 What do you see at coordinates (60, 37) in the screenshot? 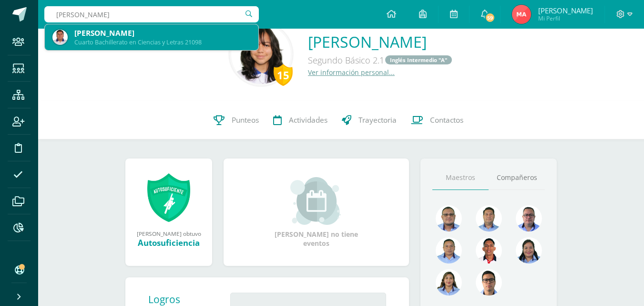
I see `img: 69f71c36fe9bb1b6417111d883870216.png` at bounding box center [60, 37].